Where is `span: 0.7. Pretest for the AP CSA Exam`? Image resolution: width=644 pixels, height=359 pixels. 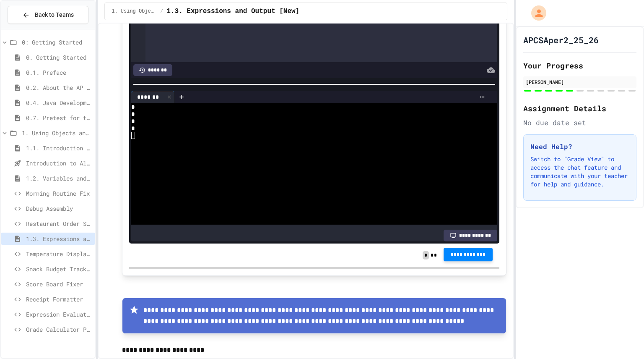 span: 0.7. Pretest for the AP CSA Exam is located at coordinates (59, 118).